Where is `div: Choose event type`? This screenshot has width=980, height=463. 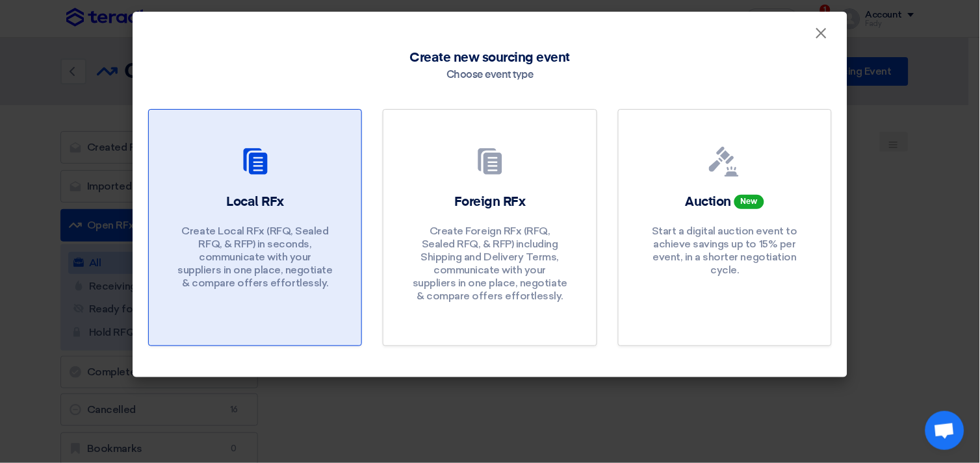
div: Choose event type is located at coordinates (490, 75).